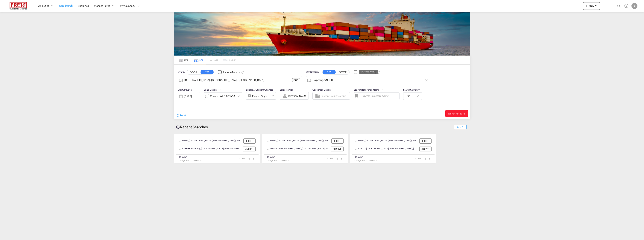 The image size is (644, 240). Describe the element at coordinates (220, 90) in the screenshot. I see `md-icon: Chargeable Weight` at that location.